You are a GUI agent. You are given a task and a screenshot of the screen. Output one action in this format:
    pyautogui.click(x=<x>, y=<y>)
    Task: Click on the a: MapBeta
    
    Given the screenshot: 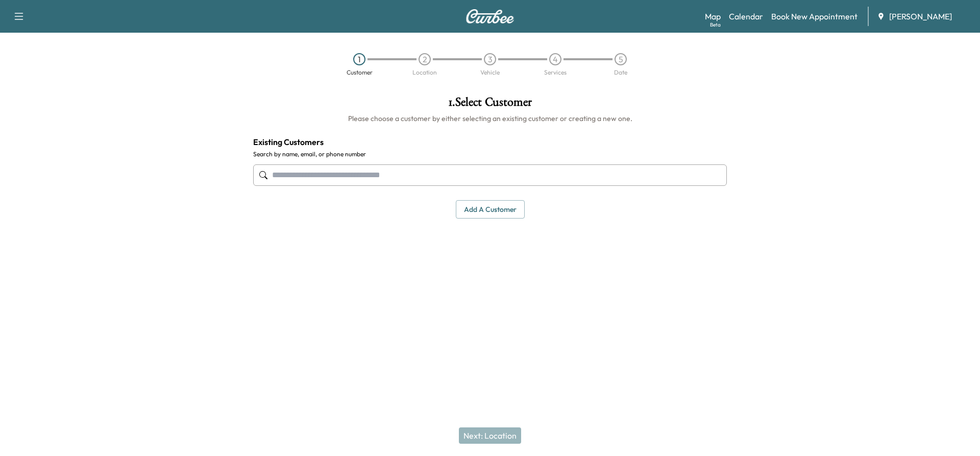 What is the action you would take?
    pyautogui.click(x=712, y=17)
    